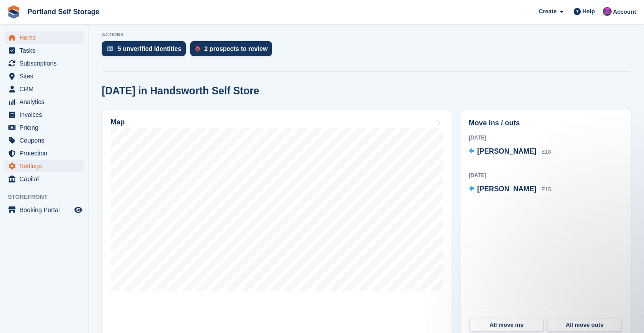  I want to click on span: Sites, so click(46, 76).